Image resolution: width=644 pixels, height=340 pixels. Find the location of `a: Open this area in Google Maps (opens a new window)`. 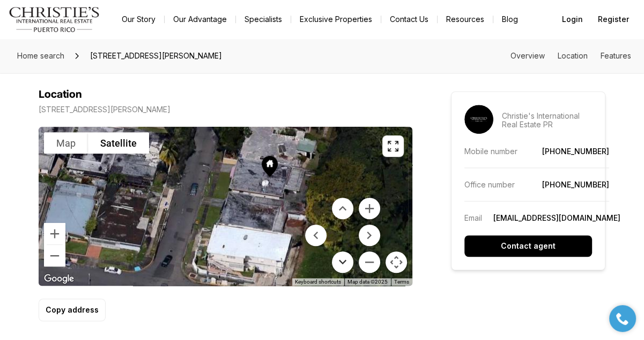

a: Open this area in Google Maps (opens a new window) is located at coordinates (59, 278).